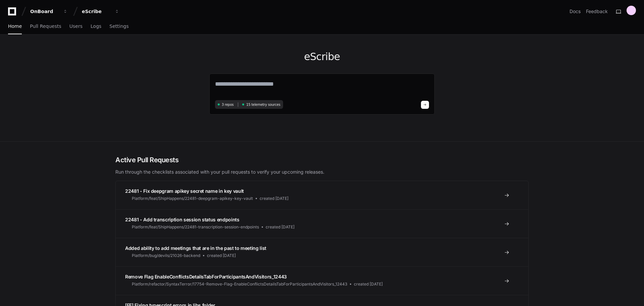 The image size is (644, 306). I want to click on span: Platform/feat/ShipHappens/22481-transcription-session-endpoints, so click(195, 227).